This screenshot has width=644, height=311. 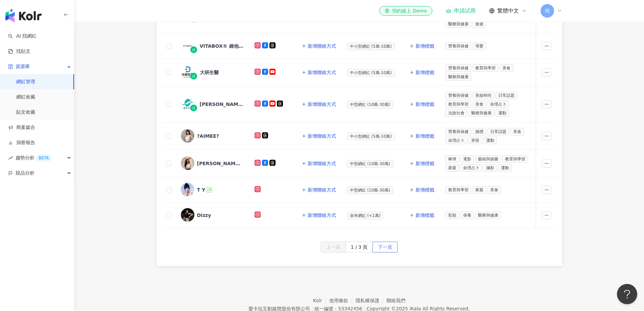 What do you see at coordinates (396, 300) in the screenshot?
I see `a: 聯絡我們` at bounding box center [396, 300].